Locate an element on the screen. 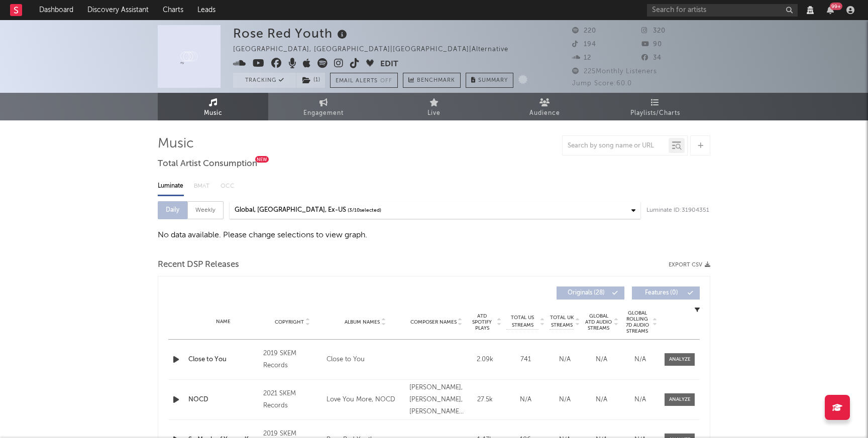 The image size is (868, 438). a: Close to You is located at coordinates (223, 359).